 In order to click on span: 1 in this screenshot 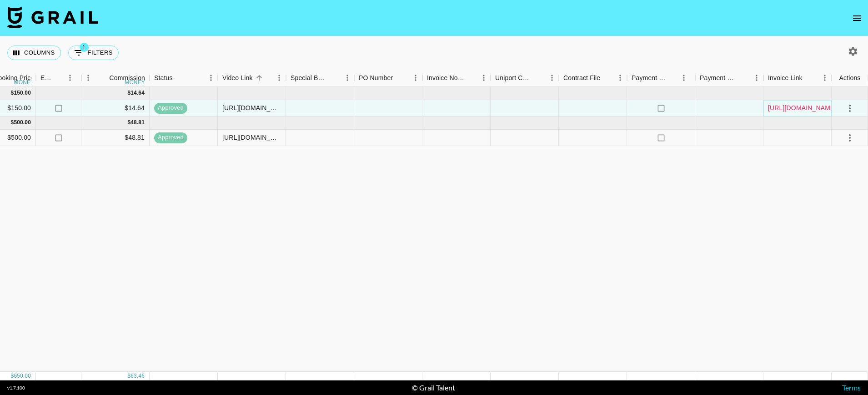, I will do `click(84, 48)`.